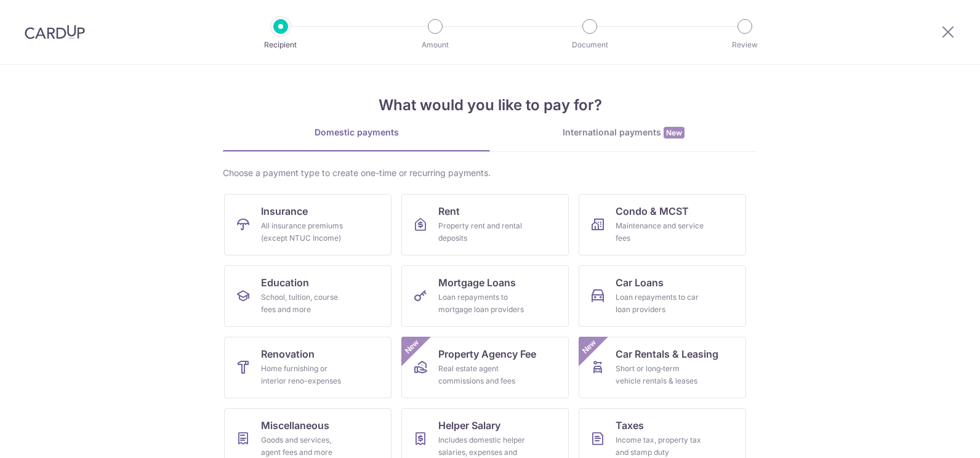 This screenshot has width=980, height=458. What do you see at coordinates (285, 282) in the screenshot?
I see `span: Education` at bounding box center [285, 282].